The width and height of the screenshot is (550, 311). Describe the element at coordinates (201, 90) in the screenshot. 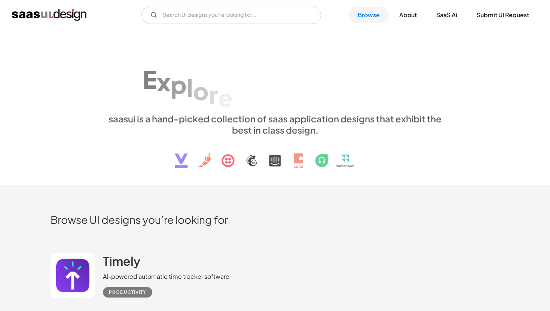

I see `div: o` at that location.